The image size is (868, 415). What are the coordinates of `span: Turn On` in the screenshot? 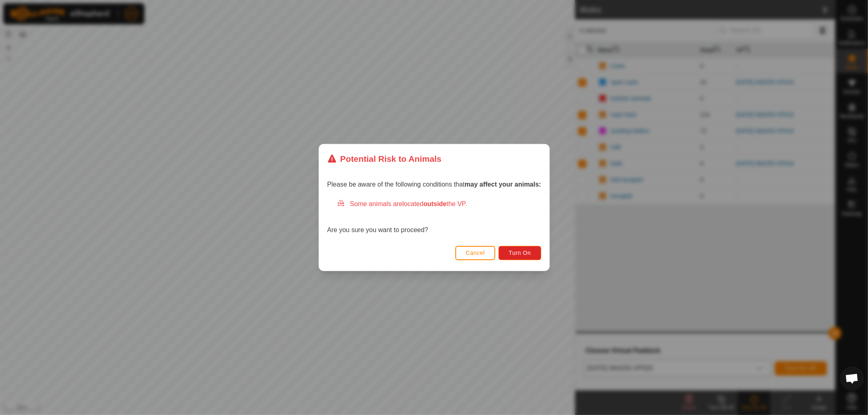 It's located at (519, 253).